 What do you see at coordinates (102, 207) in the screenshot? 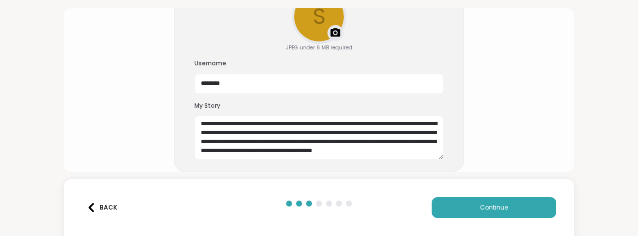
I see `button: Back` at bounding box center [102, 207].